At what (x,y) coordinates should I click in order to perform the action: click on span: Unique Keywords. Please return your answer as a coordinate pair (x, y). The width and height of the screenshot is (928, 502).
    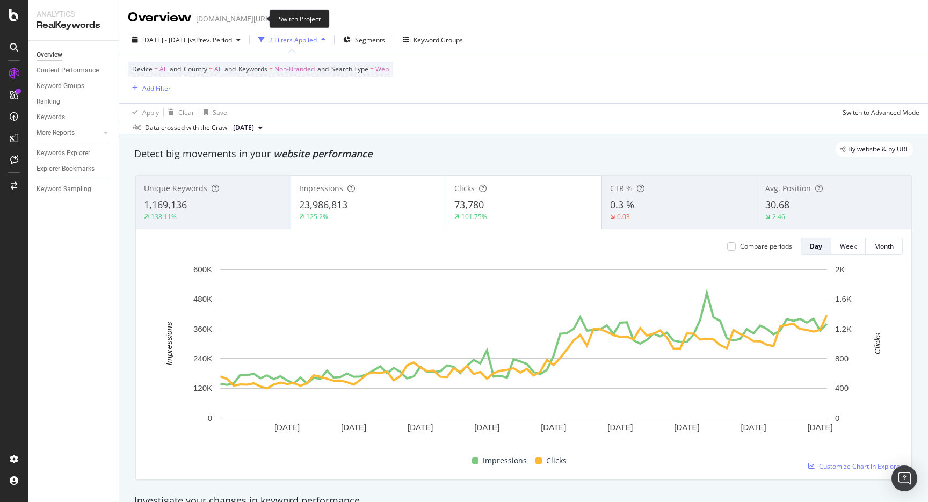
    Looking at the image, I should click on (176, 188).